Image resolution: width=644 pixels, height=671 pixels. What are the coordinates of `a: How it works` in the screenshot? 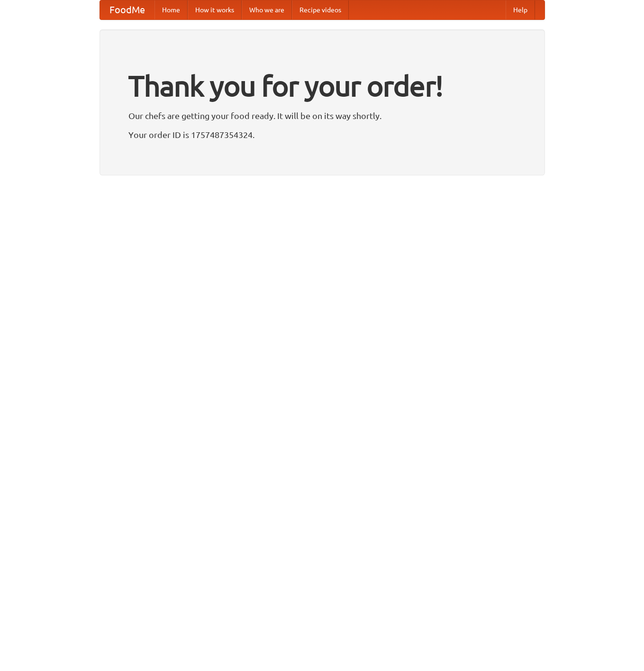 It's located at (214, 10).